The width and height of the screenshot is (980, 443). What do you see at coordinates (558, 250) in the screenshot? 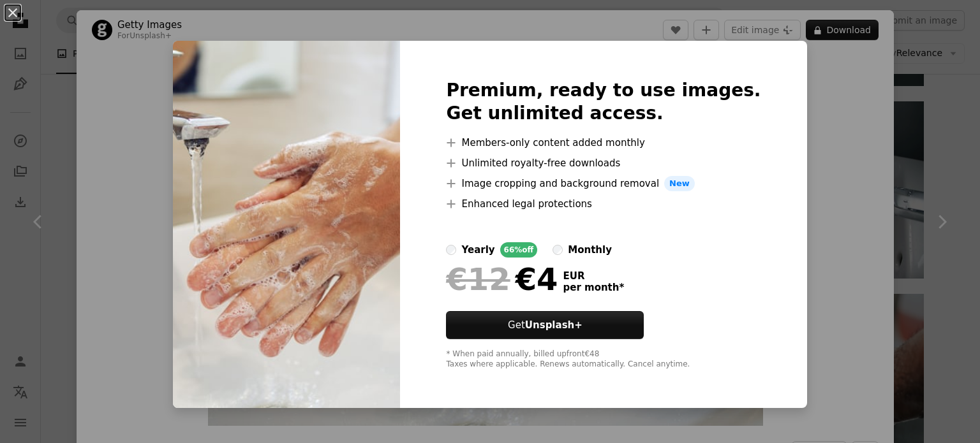
I see `input: monthly` at bounding box center [558, 250].